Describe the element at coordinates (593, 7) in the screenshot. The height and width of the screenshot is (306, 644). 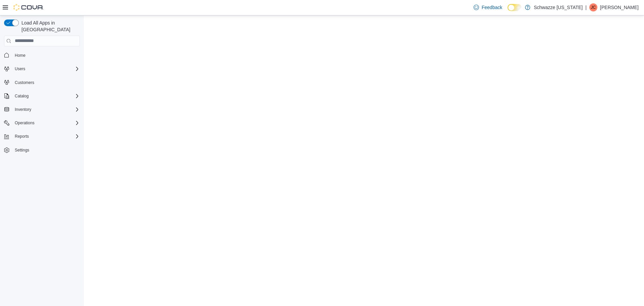
I see `span: JC` at that location.